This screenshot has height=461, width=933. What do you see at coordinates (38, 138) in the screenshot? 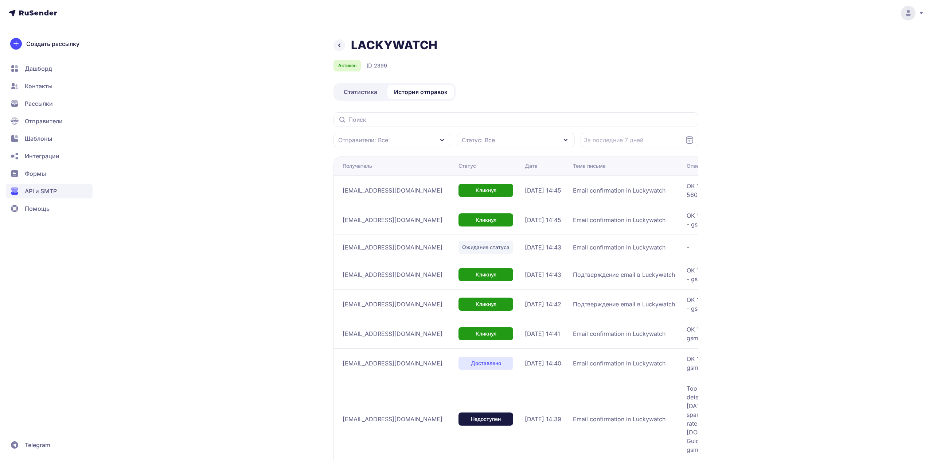
I see `span: Шаблоны` at bounding box center [38, 138].